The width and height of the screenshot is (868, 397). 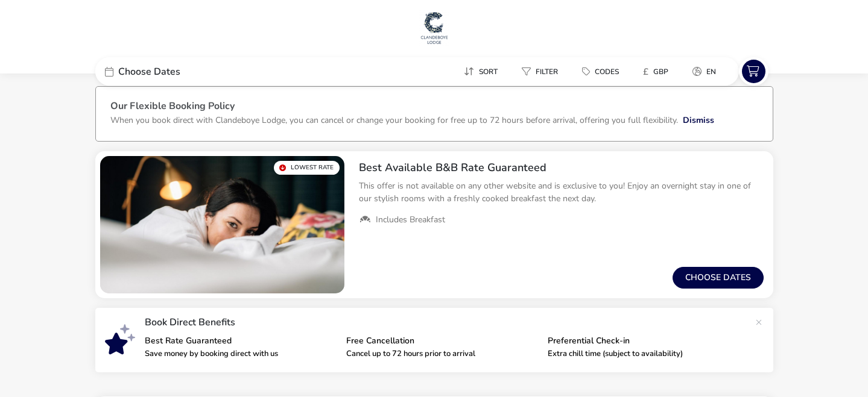 I want to click on div: Lowest Rate, so click(x=306, y=168).